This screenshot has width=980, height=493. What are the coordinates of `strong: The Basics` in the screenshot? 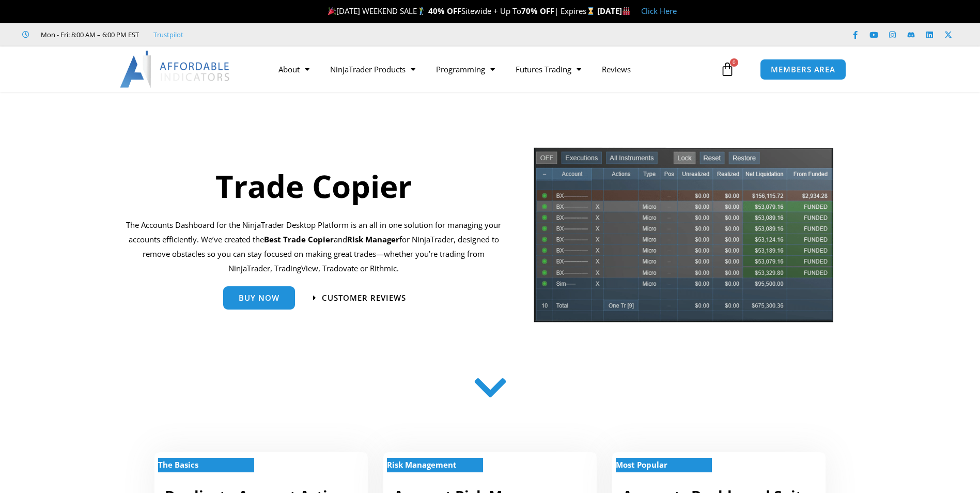 It's located at (178, 464).